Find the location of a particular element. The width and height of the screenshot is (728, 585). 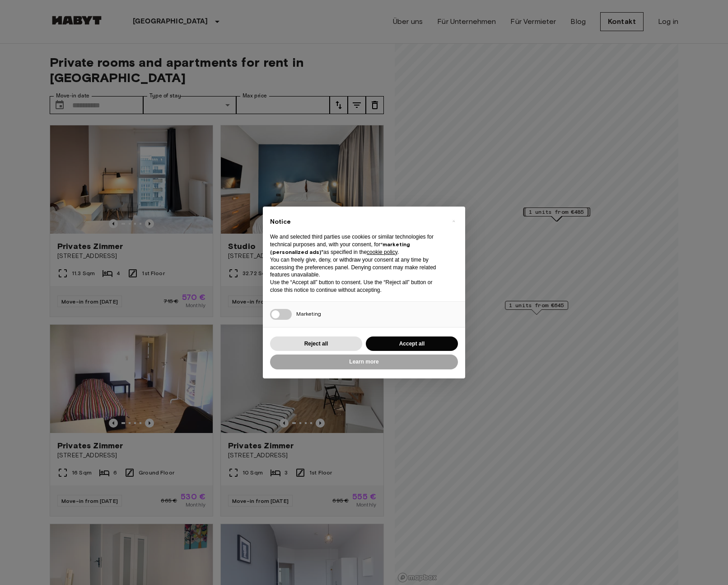

button: Accept all is located at coordinates (412, 344).